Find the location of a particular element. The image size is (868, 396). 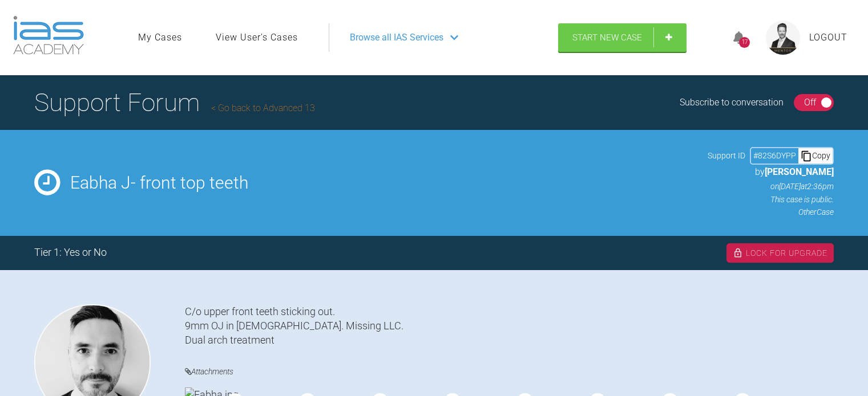

a: My Cases is located at coordinates (160, 38).